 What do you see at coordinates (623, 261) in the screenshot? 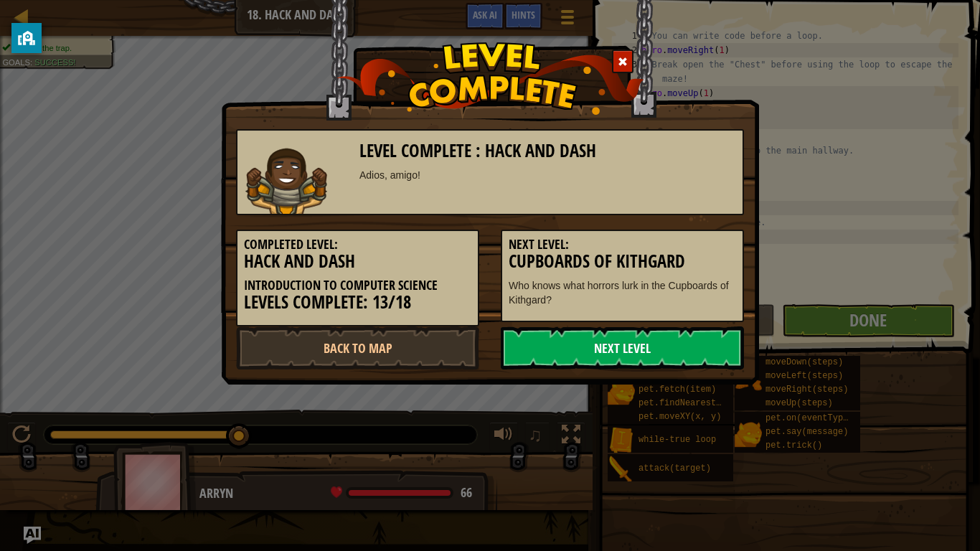
I see `h3: Cupboards of Kithgard` at bounding box center [623, 261].